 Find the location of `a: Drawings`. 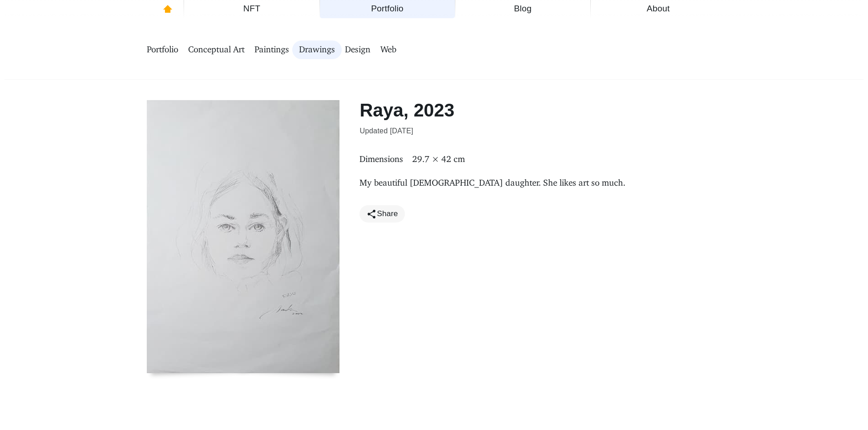

a: Drawings is located at coordinates (316, 50).